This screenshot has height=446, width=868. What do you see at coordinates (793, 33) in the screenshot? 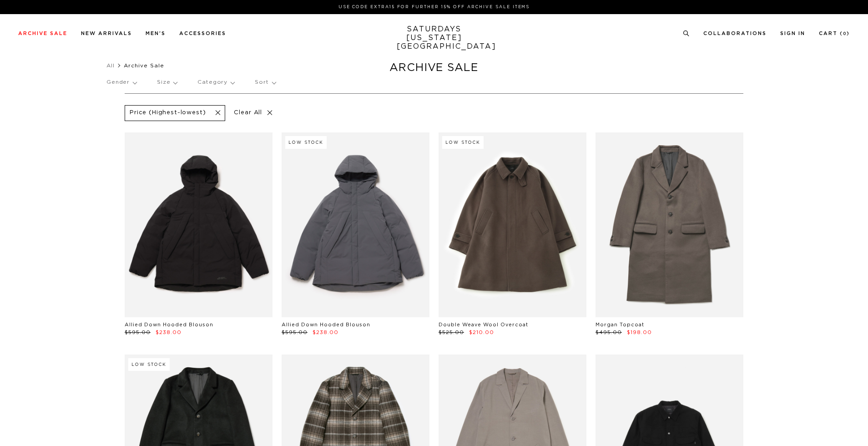
I see `a: Sign In` at bounding box center [793, 33].